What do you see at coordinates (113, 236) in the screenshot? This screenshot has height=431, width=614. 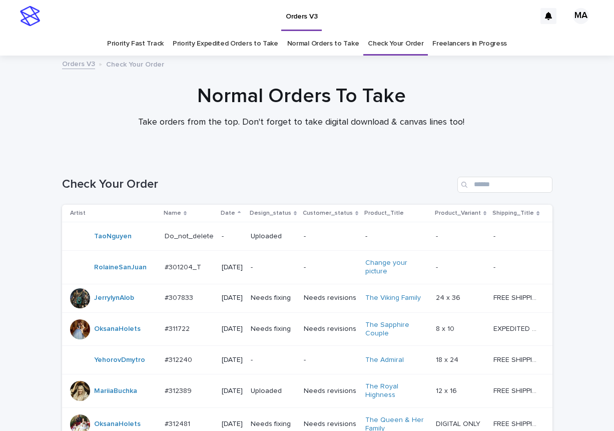 I see `a: TaoNguyen` at bounding box center [113, 236].